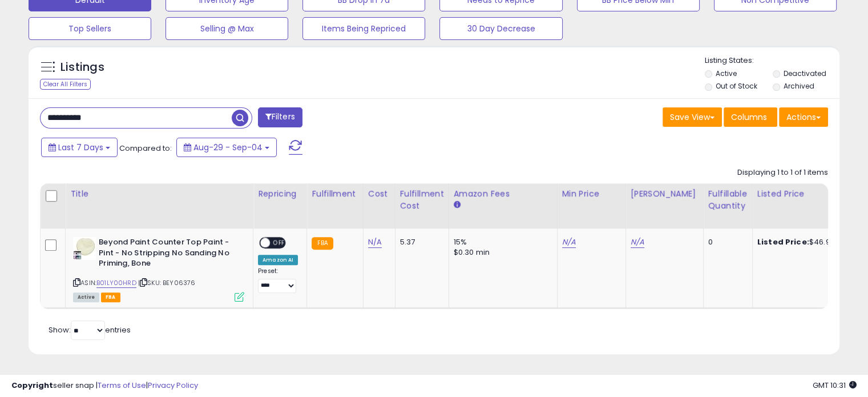 Image resolution: width=868 pixels, height=397 pixels. Describe the element at coordinates (798, 85) in the screenshot. I see `label: Archived` at that location.